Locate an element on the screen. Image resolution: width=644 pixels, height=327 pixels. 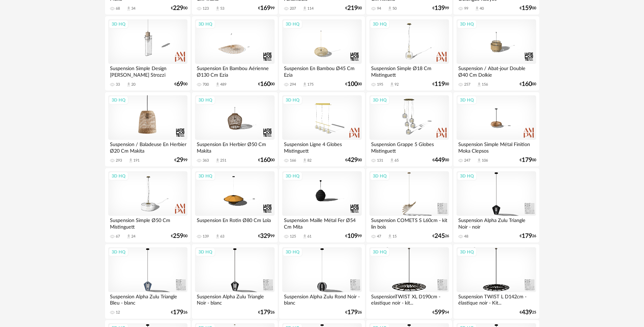
div: Suspension TWIST L D142cm - élastique noir - Kit... is located at coordinates (496, 299).